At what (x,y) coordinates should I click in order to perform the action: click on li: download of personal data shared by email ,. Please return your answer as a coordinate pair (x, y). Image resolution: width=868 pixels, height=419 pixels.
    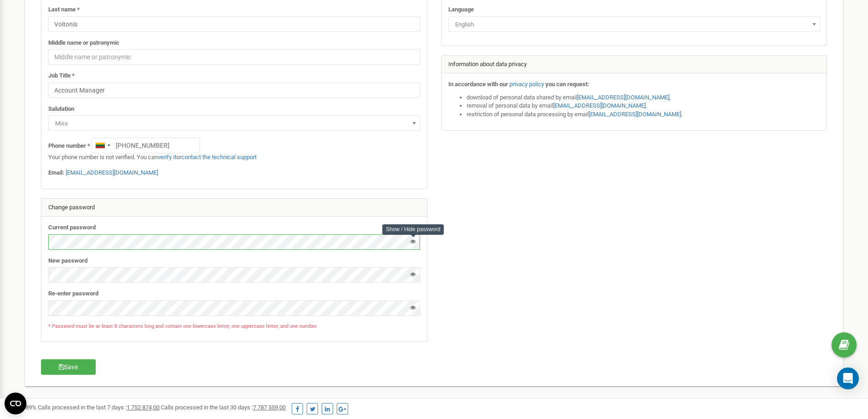
    Looking at the image, I should click on (643, 98).